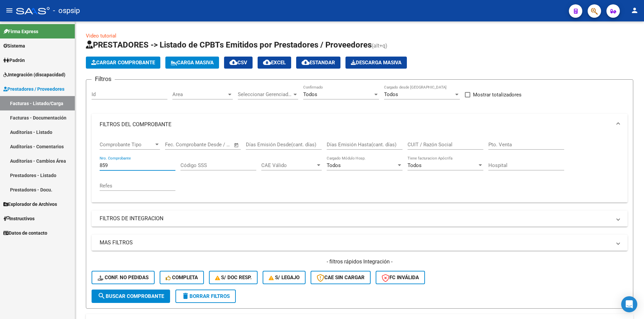 The width and height of the screenshot is (644, 319). Describe the element at coordinates (206, 296) in the screenshot. I see `button: Borrar Filtros` at that location.